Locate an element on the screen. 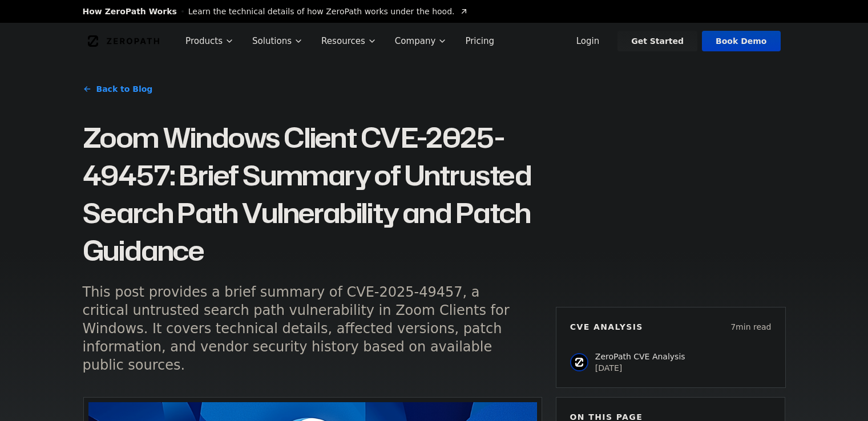 This screenshot has height=421, width=868. h6: CVE Analysis is located at coordinates (606, 327).